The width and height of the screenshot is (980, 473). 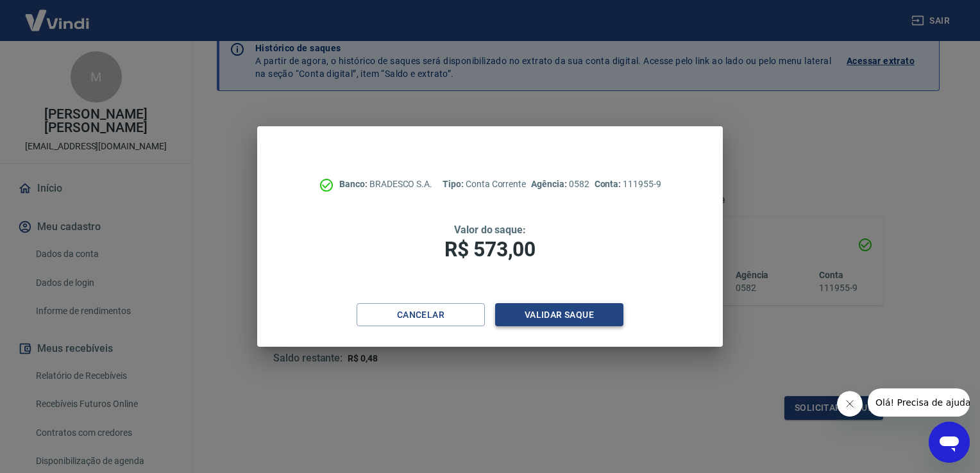 I want to click on span: Tipo:, so click(x=454, y=184).